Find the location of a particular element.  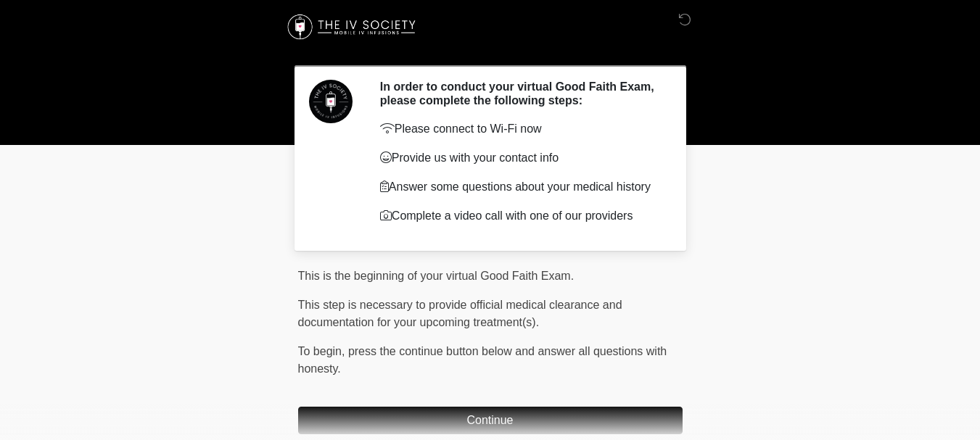

span: To begin, ﻿﻿﻿﻿﻿﻿﻿press the continue button below and answer all questions with honesty. is located at coordinates (483, 360).